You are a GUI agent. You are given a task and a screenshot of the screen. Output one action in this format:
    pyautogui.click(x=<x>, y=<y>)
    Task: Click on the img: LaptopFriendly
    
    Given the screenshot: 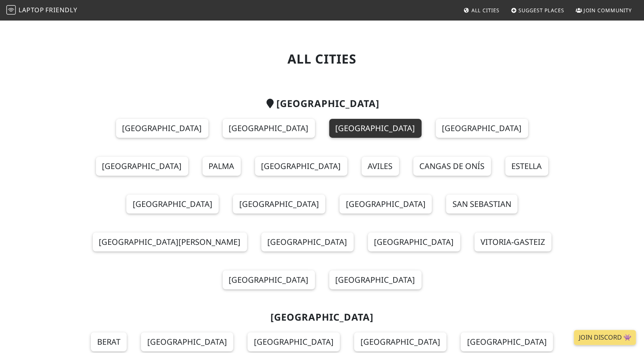 What is the action you would take?
    pyautogui.click(x=11, y=10)
    